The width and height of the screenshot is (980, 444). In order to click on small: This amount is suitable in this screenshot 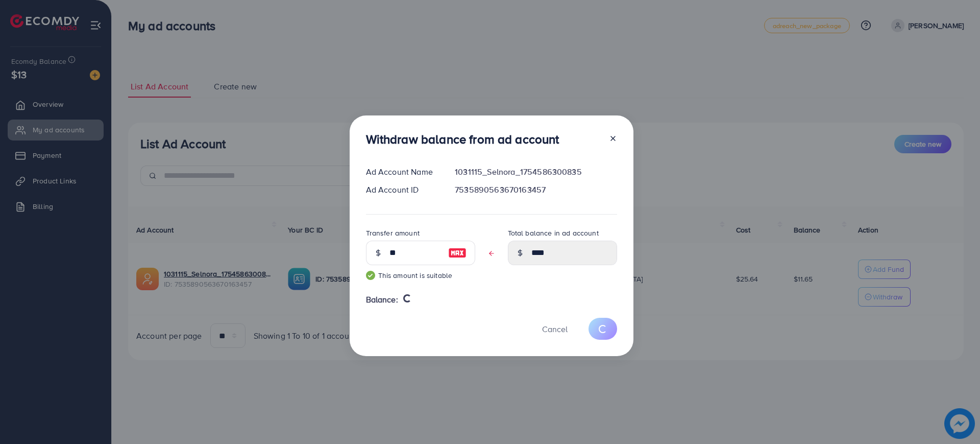, I will do `click(420, 276)`.